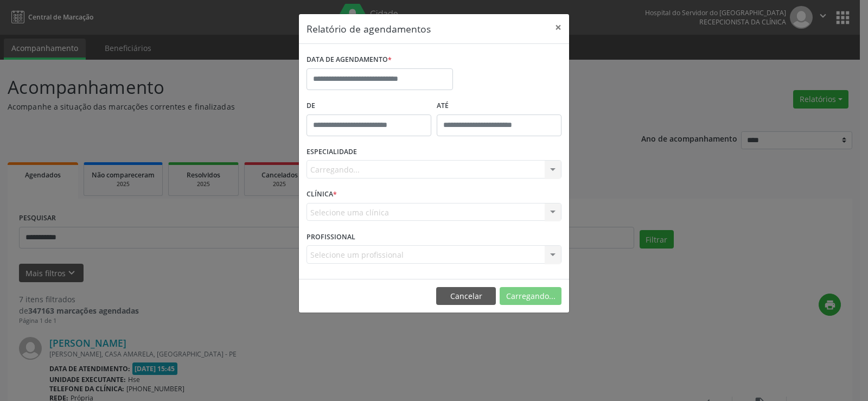 The image size is (868, 401). What do you see at coordinates (466, 296) in the screenshot?
I see `button: Cancelar` at bounding box center [466, 296].